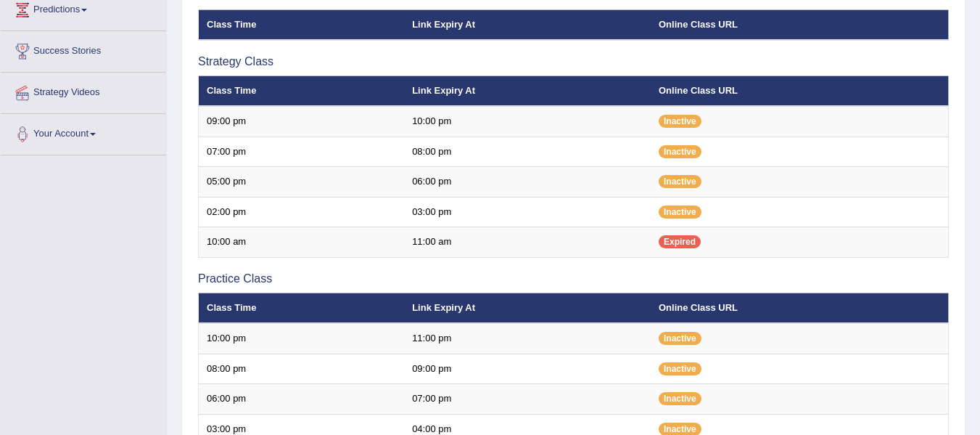 The width and height of the screenshot is (980, 435). Describe the element at coordinates (573, 62) in the screenshot. I see `h3: Strategy Class` at that location.